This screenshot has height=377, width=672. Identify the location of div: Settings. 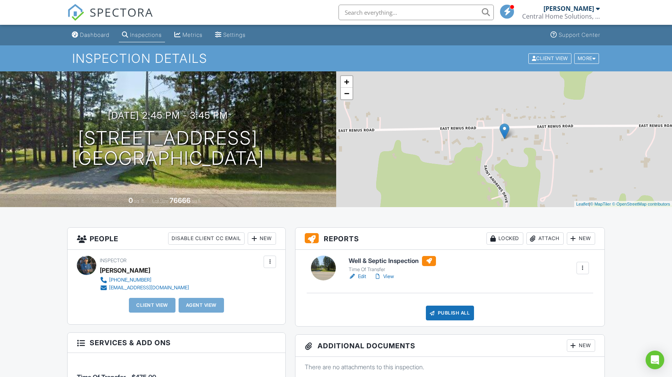
(235, 35).